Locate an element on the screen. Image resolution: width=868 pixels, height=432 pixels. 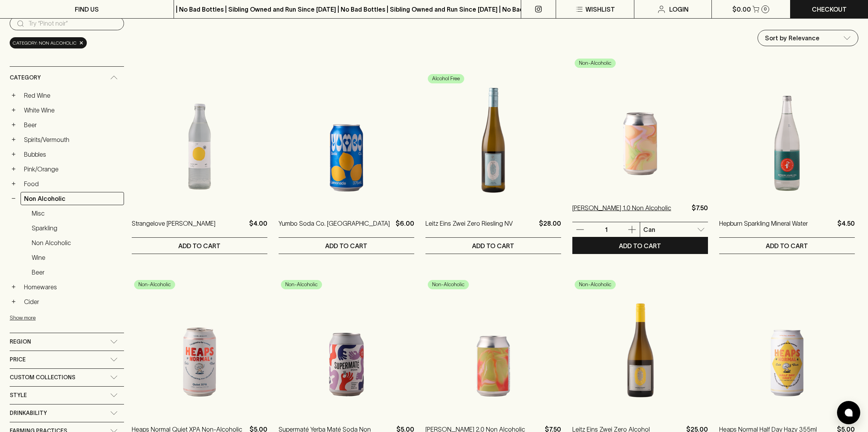
p: $28.00 is located at coordinates (549, 228).